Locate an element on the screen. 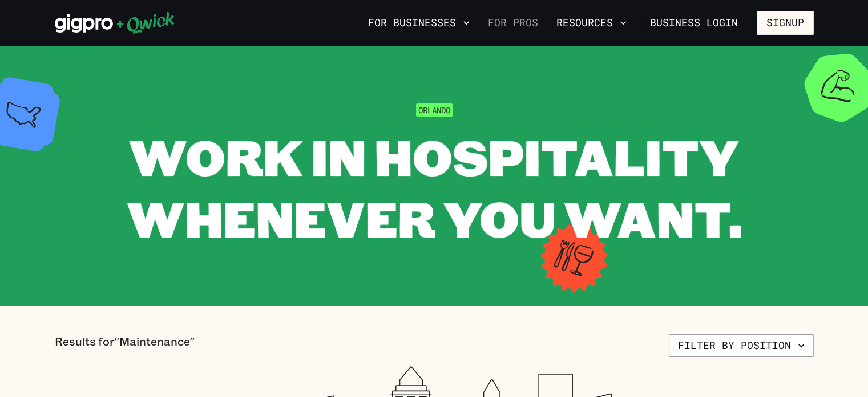 The height and width of the screenshot is (397, 868). button: Resources is located at coordinates (591, 23).